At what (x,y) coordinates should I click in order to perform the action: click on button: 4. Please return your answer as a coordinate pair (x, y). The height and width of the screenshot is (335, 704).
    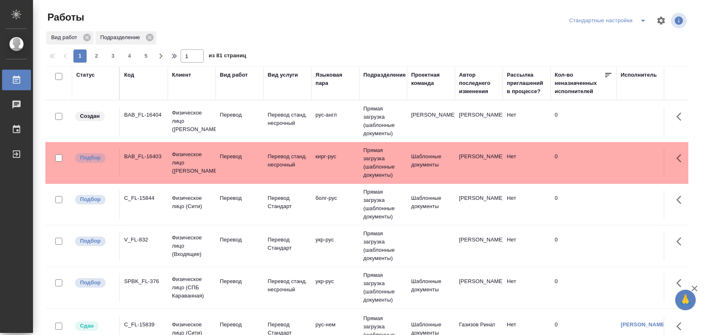
    Looking at the image, I should click on (129, 56).